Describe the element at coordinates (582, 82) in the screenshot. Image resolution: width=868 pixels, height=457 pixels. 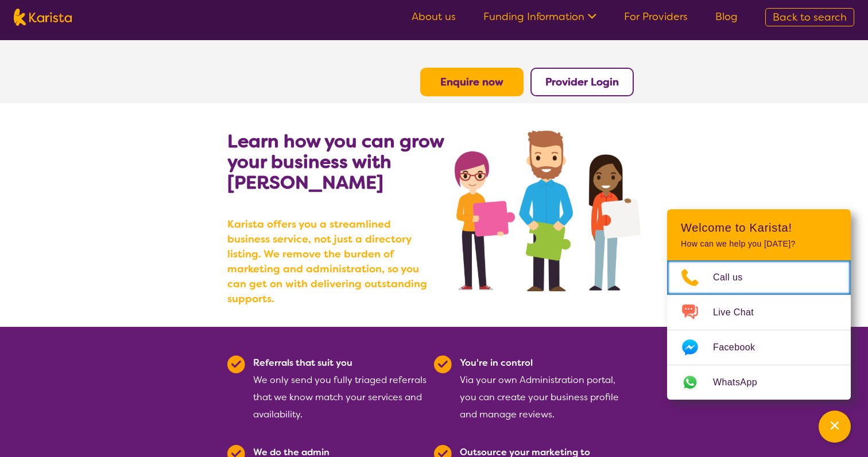
I see `a: Provider Login` at that location.